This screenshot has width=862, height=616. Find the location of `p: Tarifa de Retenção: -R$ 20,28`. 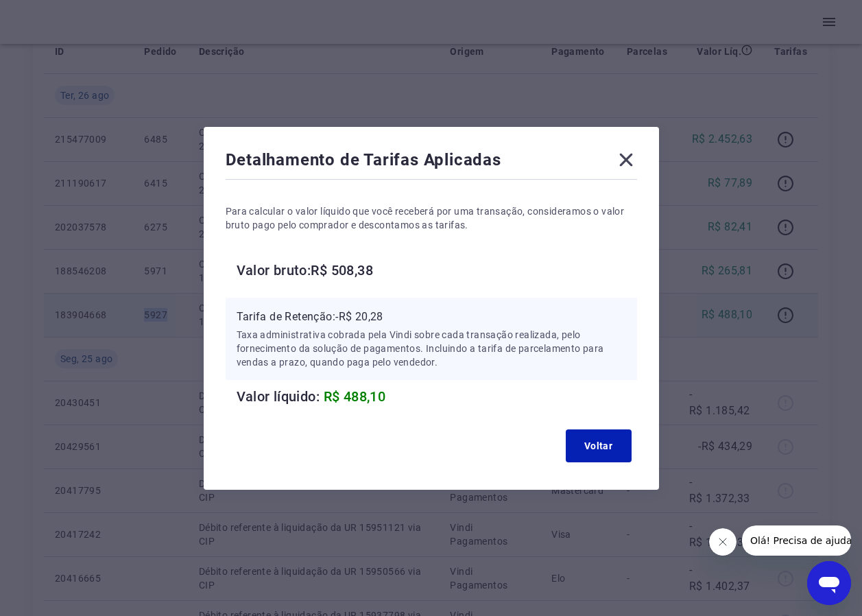

p: Tarifa de Retenção: -R$ 20,28 is located at coordinates (432, 317).